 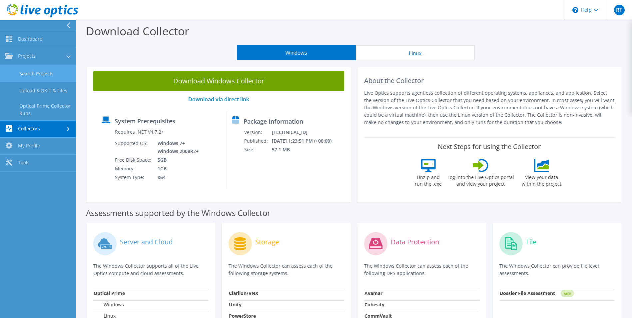 What do you see at coordinates (489, 147) in the screenshot?
I see `label: Next Steps for using the Collector` at bounding box center [489, 147].